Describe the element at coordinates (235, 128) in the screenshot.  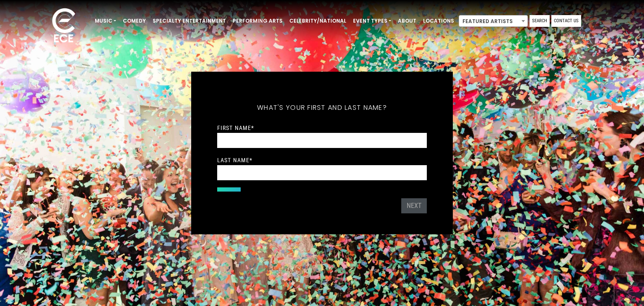
I see `label: First Name` at that location.